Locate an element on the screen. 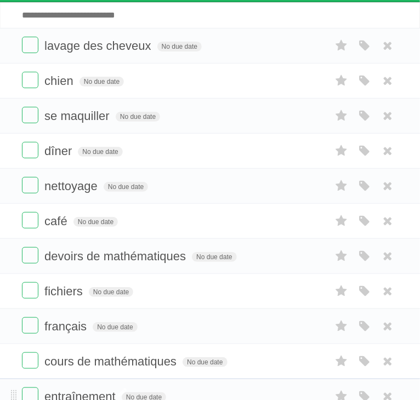  span: dîner is located at coordinates (59, 151).